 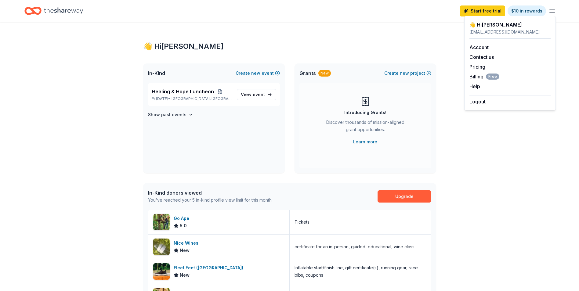 I want to click on span: In-Kind, so click(x=157, y=73).